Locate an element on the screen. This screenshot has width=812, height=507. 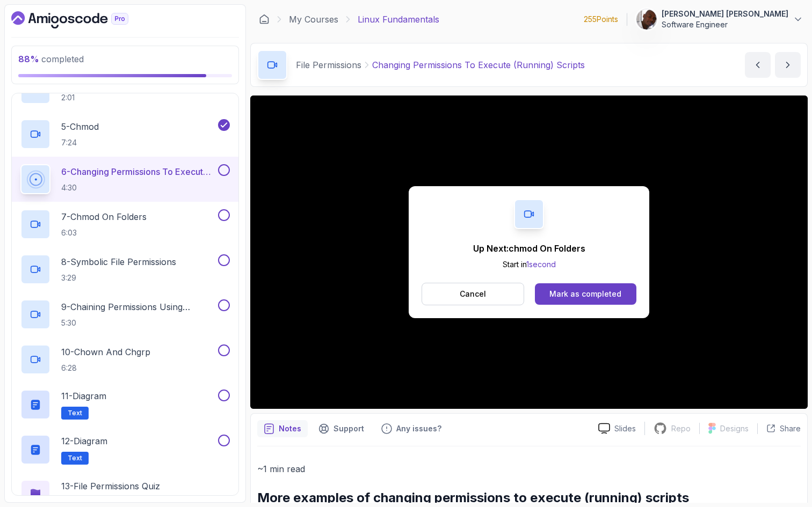
button: next content is located at coordinates (787, 65).